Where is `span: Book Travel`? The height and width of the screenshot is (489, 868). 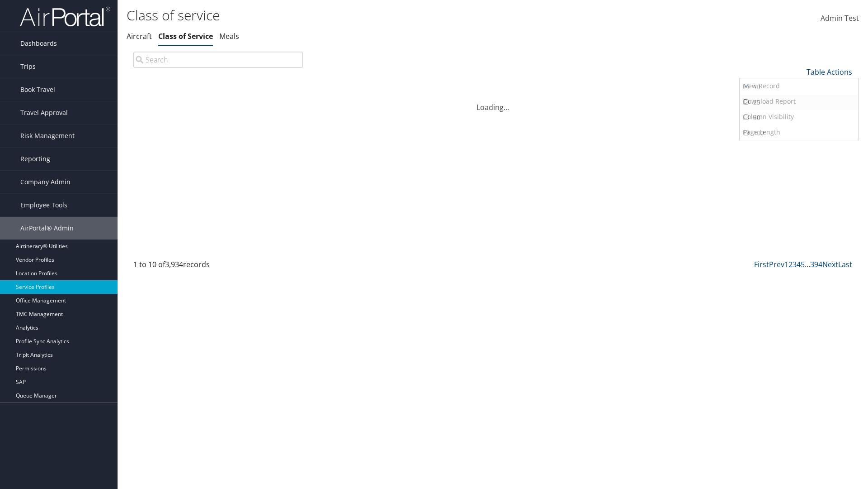
span: Book Travel is located at coordinates (38, 90).